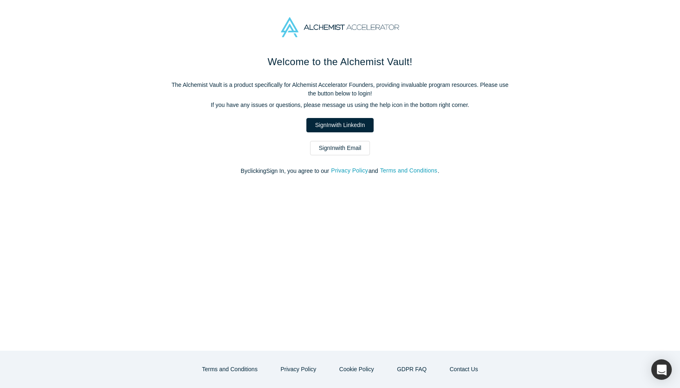  What do you see at coordinates (463, 369) in the screenshot?
I see `a: Contact Us` at bounding box center [463, 369].